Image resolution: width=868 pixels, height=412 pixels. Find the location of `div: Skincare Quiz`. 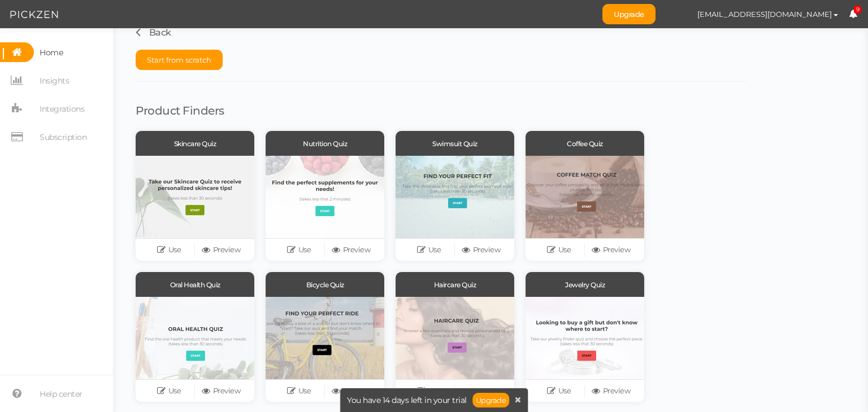

div: Skincare Quiz is located at coordinates (195, 144).